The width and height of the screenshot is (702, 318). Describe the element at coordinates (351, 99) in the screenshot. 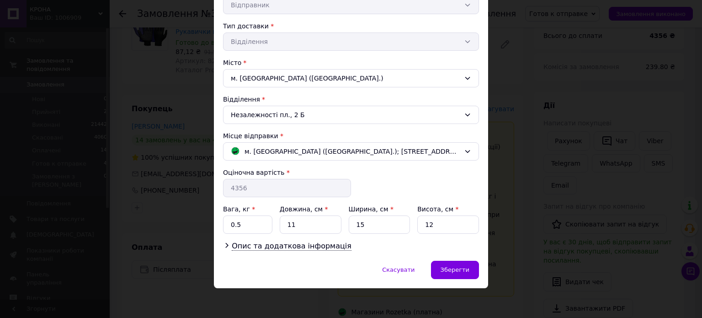

I see `div: Відділення` at that location.